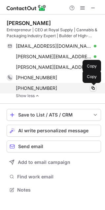  I want to click on button: Find work email, so click(54, 177).